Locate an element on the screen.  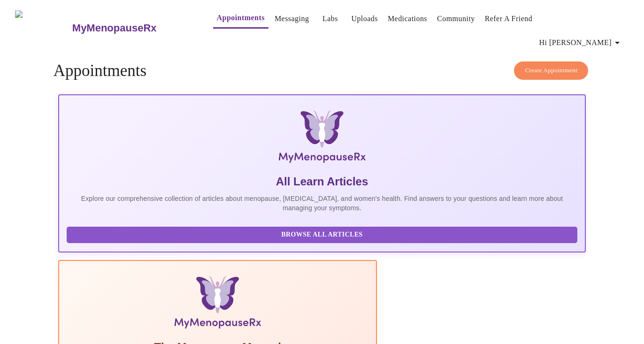
button: Uploads is located at coordinates (365, 19).